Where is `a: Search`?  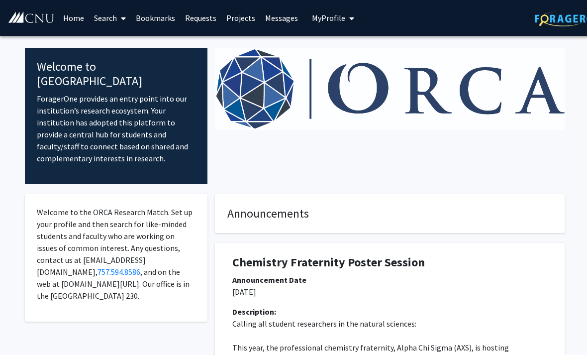
a: Search is located at coordinates (110, 18).